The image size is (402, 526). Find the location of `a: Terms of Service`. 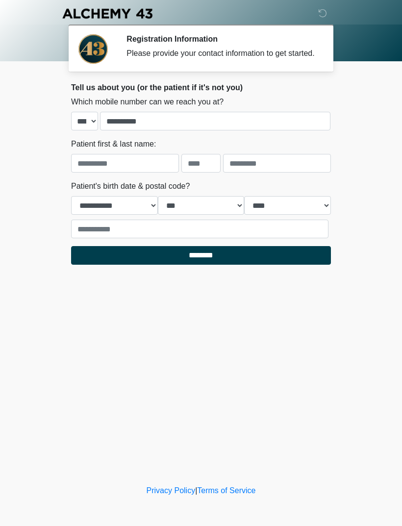

a: Terms of Service is located at coordinates (226, 490).